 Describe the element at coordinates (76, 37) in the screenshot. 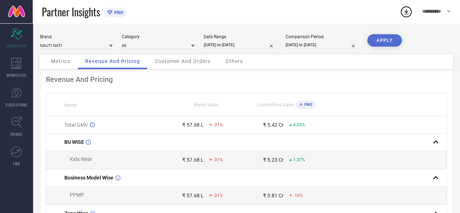

I see `div: Brand` at that location.